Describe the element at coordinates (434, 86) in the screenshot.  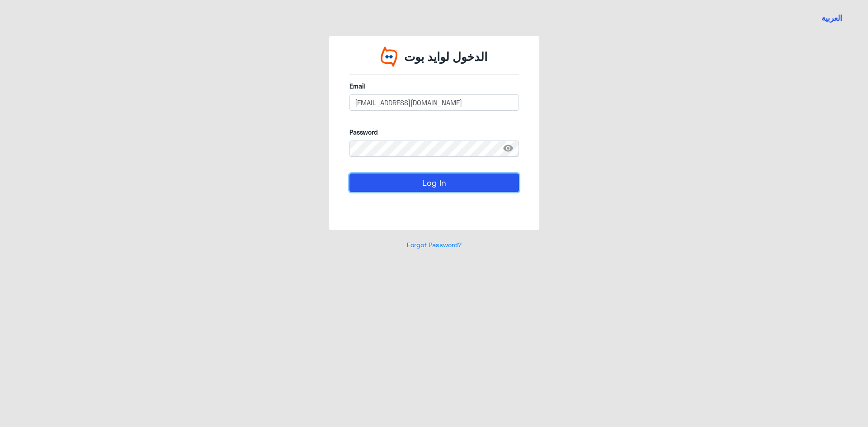
I see `label: Email` at that location.